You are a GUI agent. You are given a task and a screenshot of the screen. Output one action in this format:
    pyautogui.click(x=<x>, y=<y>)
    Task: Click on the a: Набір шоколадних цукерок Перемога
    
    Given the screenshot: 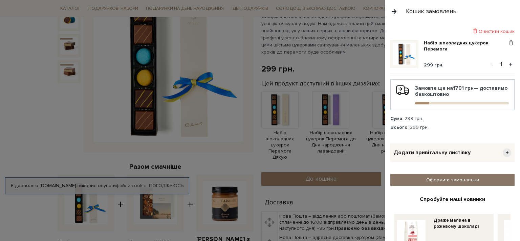 What is the action you would take?
    pyautogui.click(x=465, y=46)
    